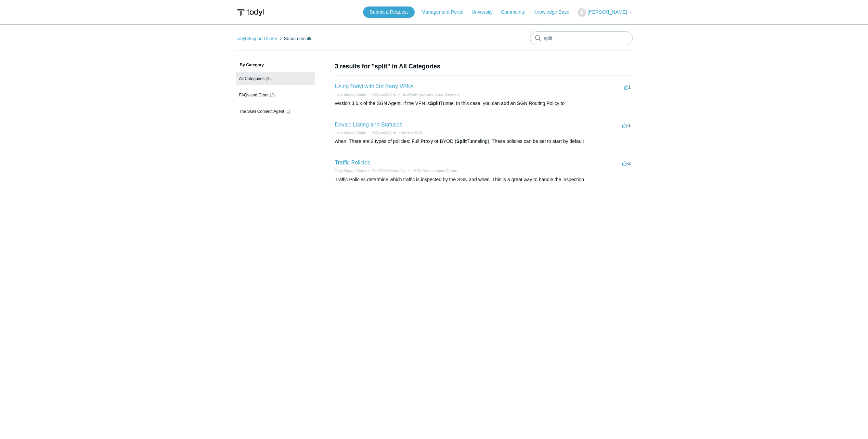  I want to click on a: FAQs and Other (2), so click(276, 95).